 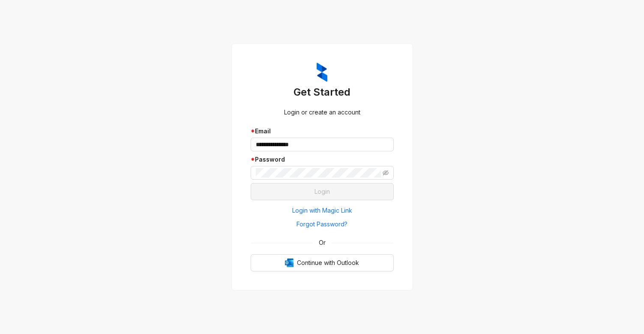 What do you see at coordinates (322, 92) in the screenshot?
I see `h3: Get Started` at bounding box center [322, 92].